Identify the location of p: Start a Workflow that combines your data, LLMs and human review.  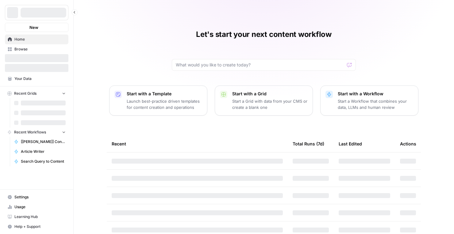
(376, 104).